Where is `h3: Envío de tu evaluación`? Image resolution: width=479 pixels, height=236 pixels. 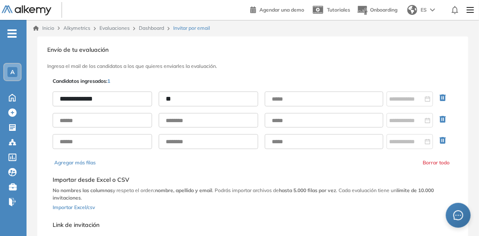
h3: Envío de tu evaluación is located at coordinates (253, 50).